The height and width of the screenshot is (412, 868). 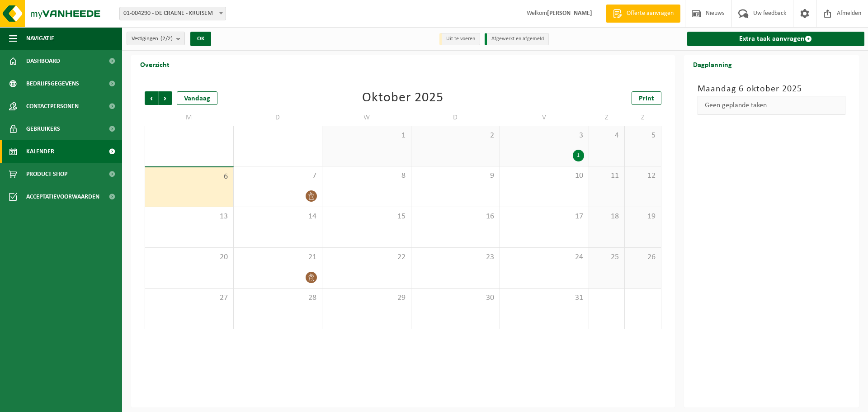 I want to click on a: Offerte aanvragen, so click(x=643, y=13).